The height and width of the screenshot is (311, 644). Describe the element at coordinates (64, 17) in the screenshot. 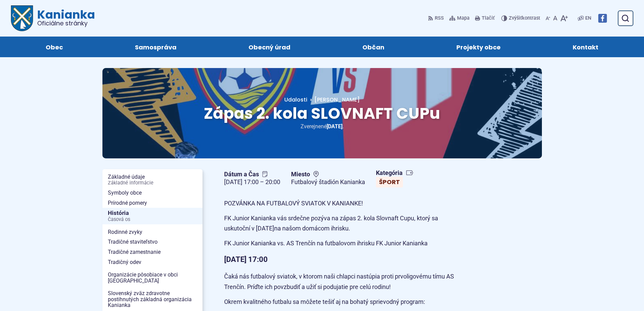

I see `span: Kanianka` at that location.